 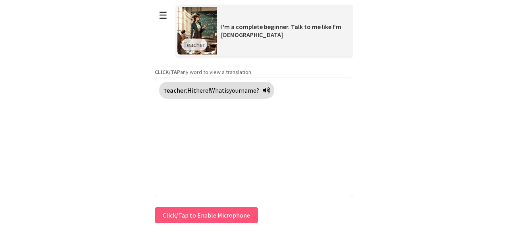 I want to click on span: Hi, so click(x=190, y=90).